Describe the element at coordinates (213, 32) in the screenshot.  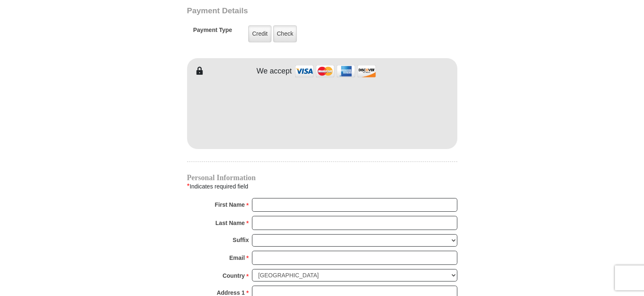
I see `h5: Payment Type` at that location.